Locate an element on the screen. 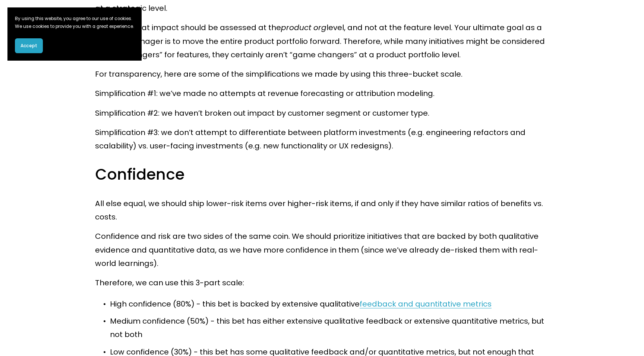  p: Simplification #3: we don’t attempt to differentiate between platform investments (e.g. engineeri... is located at coordinates (322, 139).